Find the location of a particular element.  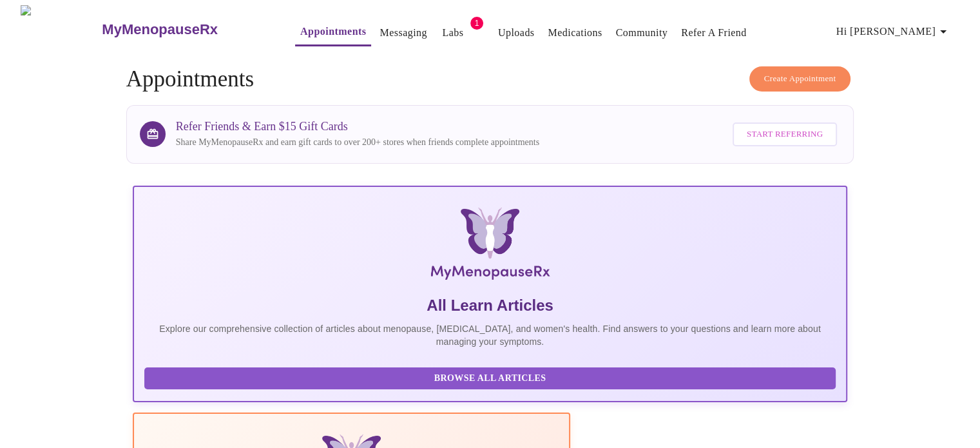

button: Appointments is located at coordinates (333, 32).